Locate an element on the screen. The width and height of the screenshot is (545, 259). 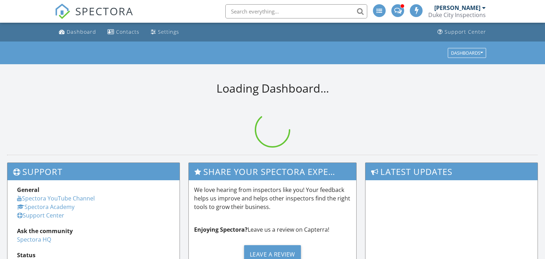
div: Dashboard is located at coordinates (81, 32).